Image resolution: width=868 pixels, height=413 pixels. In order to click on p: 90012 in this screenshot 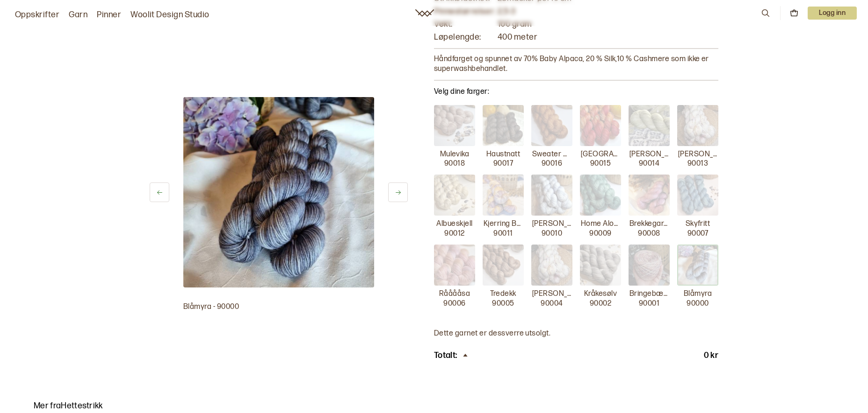, I will do `click(454, 234)`.